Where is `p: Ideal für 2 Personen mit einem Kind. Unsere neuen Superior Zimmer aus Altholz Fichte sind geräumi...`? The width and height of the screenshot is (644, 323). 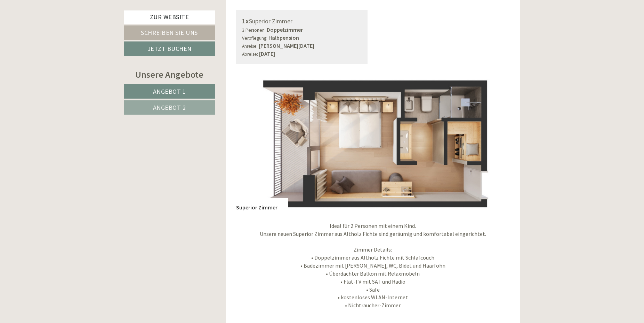 p: Ideal für 2 Personen mit einem Kind. Unsere neuen Superior Zimmer aus Altholz Fichte sind geräumi... is located at coordinates (373, 265).